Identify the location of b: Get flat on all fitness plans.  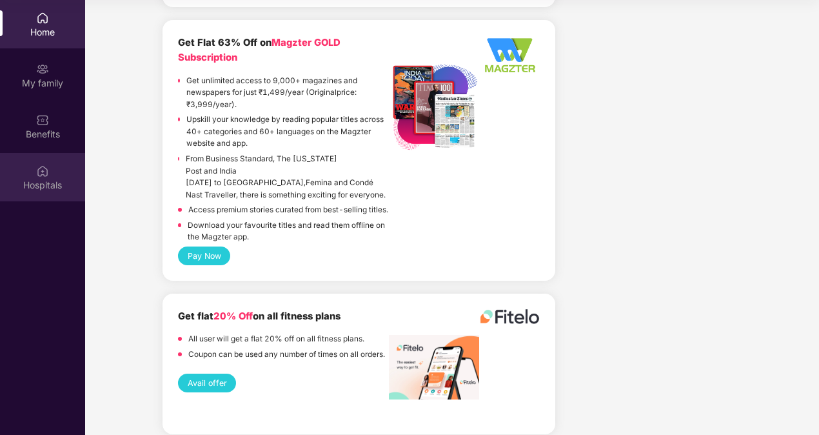
(259, 316).